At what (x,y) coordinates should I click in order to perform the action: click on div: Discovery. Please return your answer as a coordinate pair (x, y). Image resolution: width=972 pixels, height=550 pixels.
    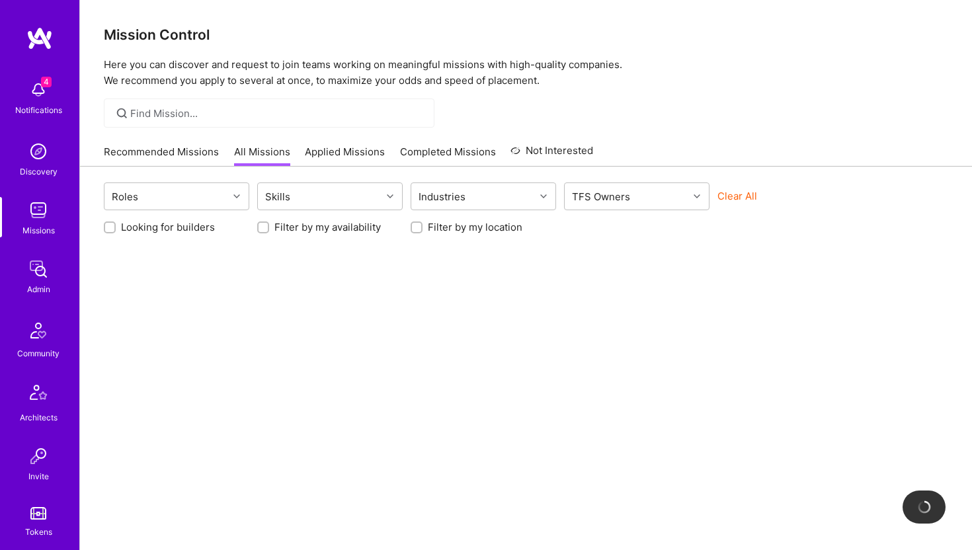
    Looking at the image, I should click on (38, 171).